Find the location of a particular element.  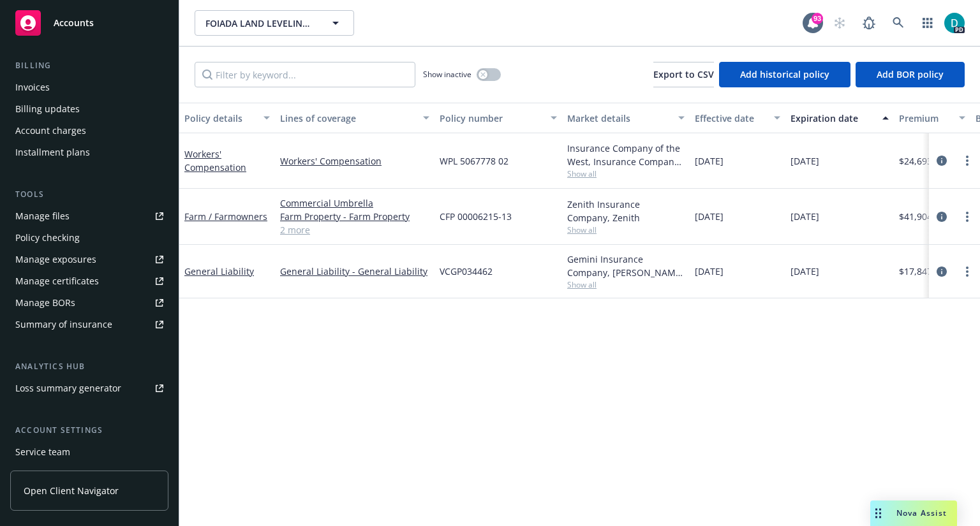

a: Loss summary generator is located at coordinates (89, 389).